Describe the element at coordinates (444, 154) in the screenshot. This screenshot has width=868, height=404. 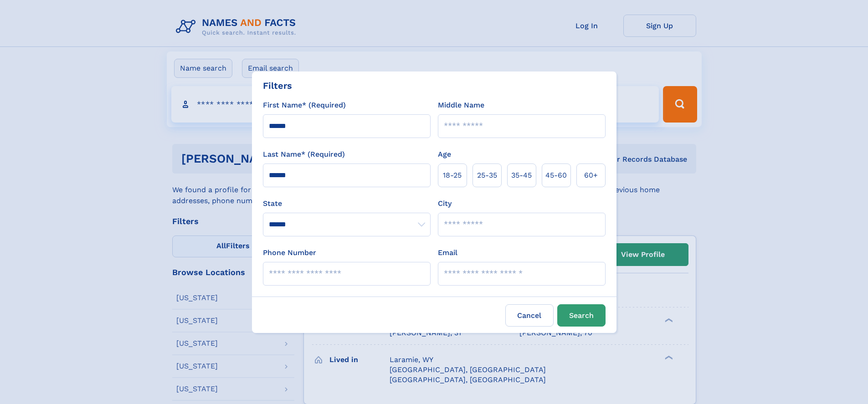
I see `label: Age` at that location.